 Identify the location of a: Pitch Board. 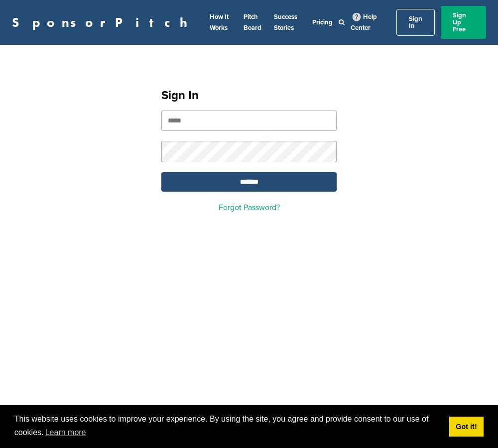
(253, 22).